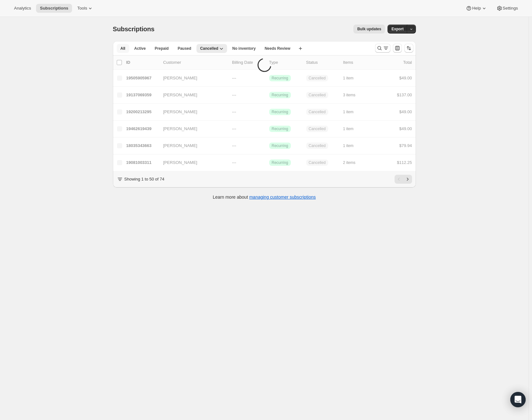  Describe the element at coordinates (82, 9) in the screenshot. I see `span: Tools` at that location.